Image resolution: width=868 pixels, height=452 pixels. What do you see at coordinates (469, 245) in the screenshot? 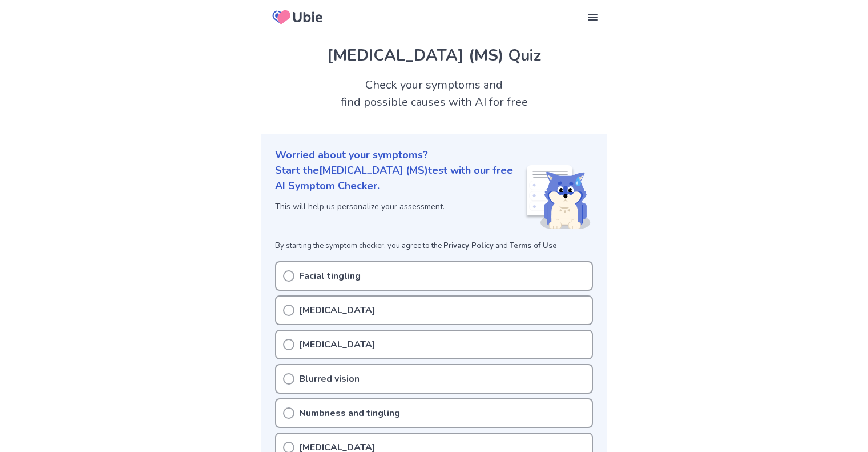
I see `a: Privacy Policy` at bounding box center [469, 245].